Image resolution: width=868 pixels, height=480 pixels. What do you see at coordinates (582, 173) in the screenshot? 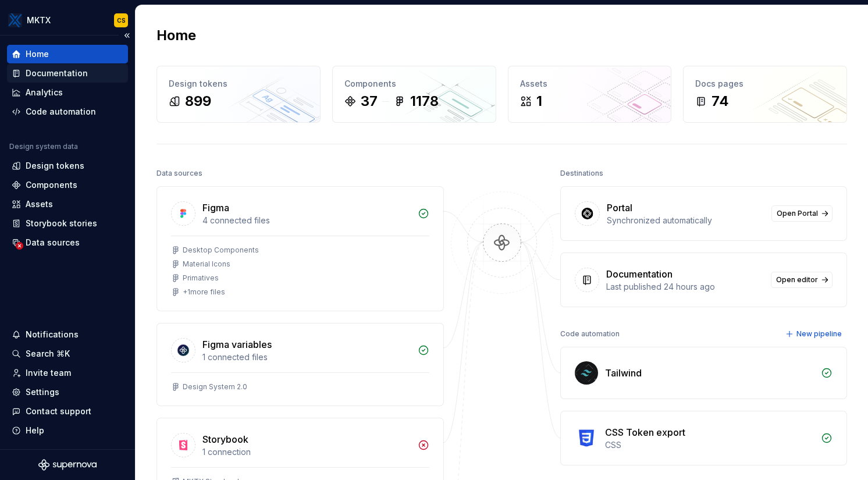
I see `div: Destinations` at bounding box center [582, 173].